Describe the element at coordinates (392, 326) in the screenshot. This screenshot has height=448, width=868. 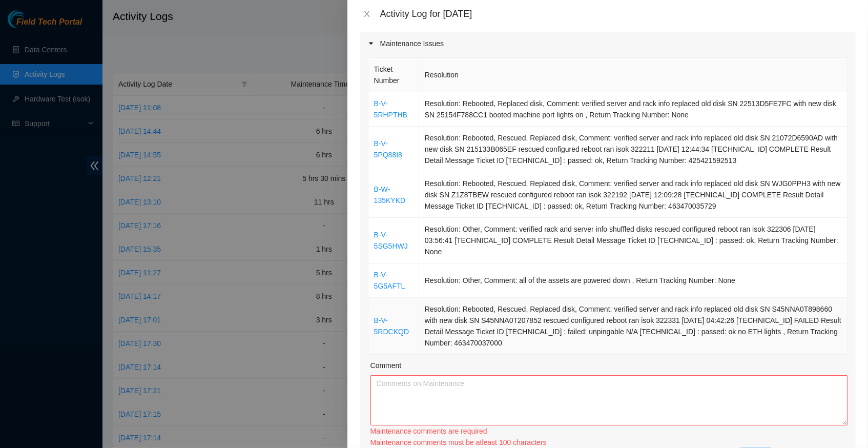
I see `a: B-V-5RDCKQD` at that location.